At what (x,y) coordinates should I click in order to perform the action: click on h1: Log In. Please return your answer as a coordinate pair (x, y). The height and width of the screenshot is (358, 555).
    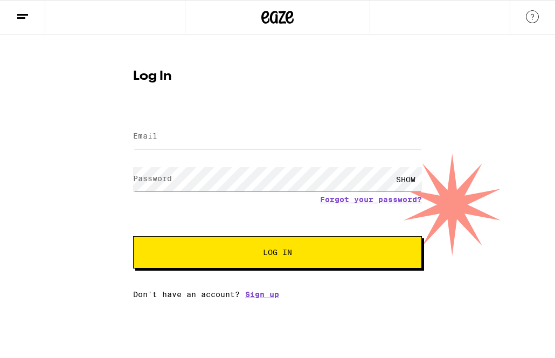
    Looking at the image, I should click on (278, 77).